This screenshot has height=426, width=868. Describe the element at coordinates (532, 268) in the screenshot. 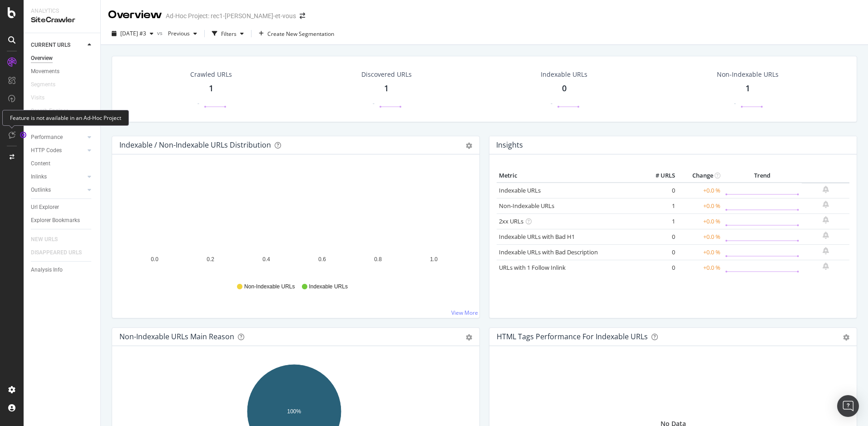

I see `a: URLs with 1 Follow Inlink` at that location.